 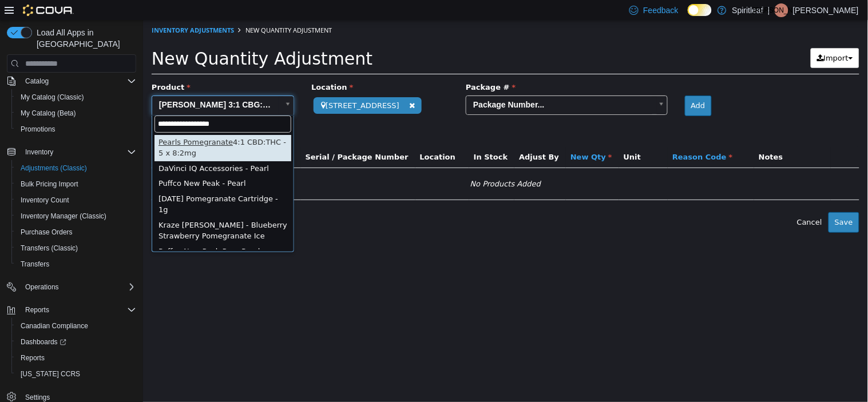 What do you see at coordinates (63, 216) in the screenshot?
I see `a: Inventory Manager (Classic)` at bounding box center [63, 216].